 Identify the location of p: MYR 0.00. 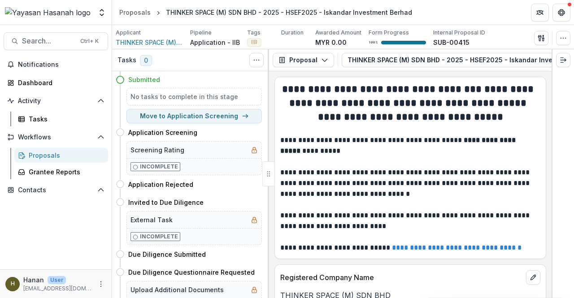
(331, 42).